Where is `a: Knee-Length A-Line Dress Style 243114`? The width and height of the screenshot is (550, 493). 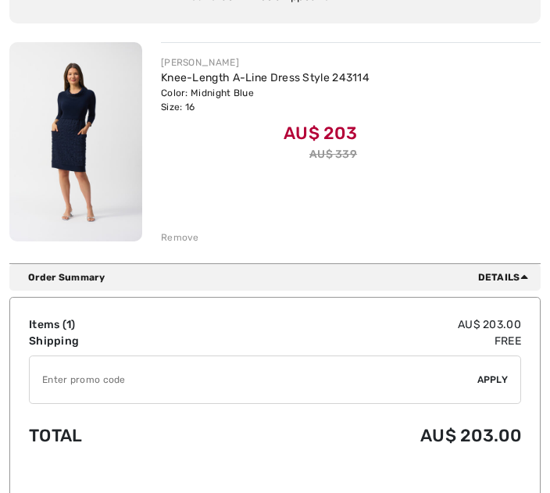 a: Knee-Length A-Line Dress Style 243114 is located at coordinates (265, 77).